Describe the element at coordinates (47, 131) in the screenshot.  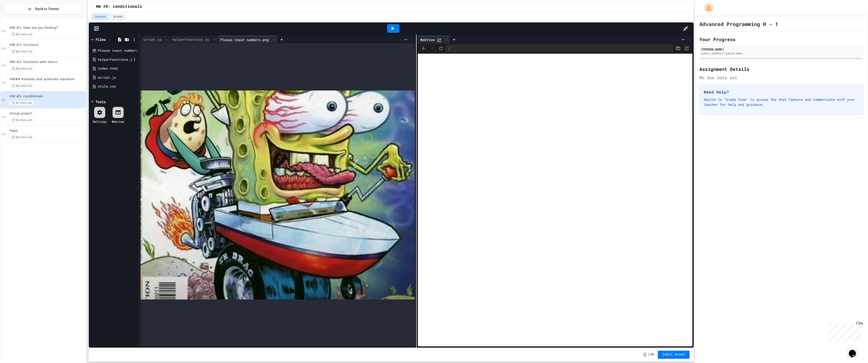
I see `span: hypo` at that location.